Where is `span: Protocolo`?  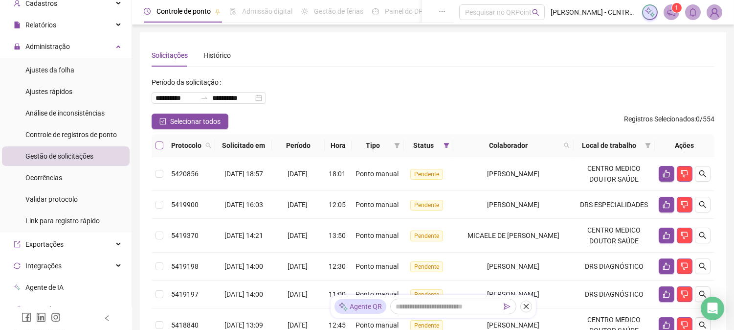
span: Protocolo is located at coordinates (186, 145).